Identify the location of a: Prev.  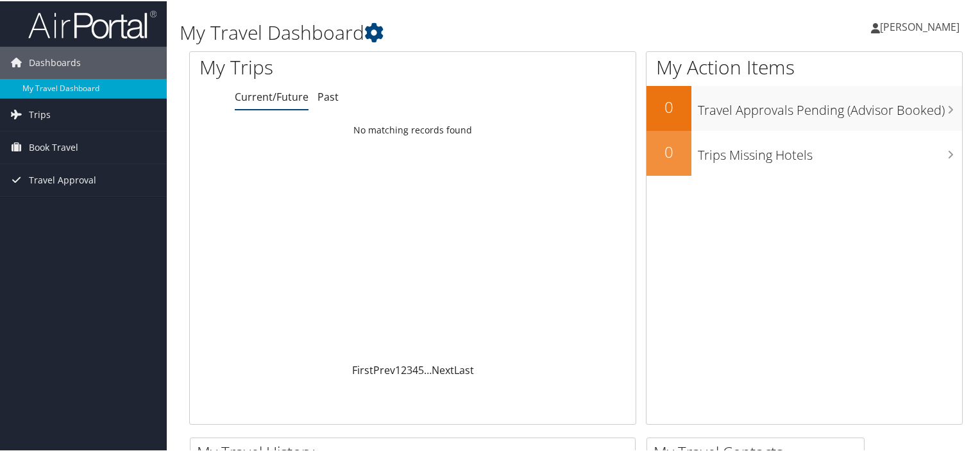
(385, 369).